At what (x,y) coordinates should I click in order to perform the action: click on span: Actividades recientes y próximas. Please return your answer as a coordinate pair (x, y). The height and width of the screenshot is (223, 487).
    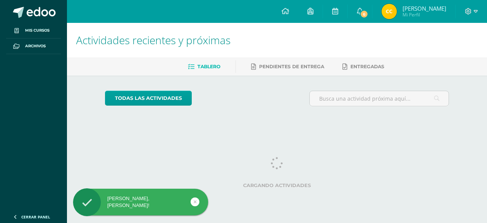
    Looking at the image, I should click on (153, 40).